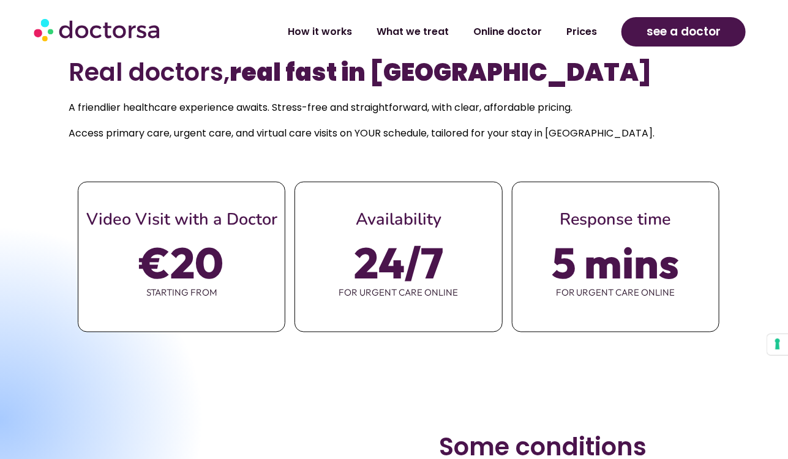 The width and height of the screenshot is (788, 459). Describe the element at coordinates (615, 219) in the screenshot. I see `span: Response time` at that location.